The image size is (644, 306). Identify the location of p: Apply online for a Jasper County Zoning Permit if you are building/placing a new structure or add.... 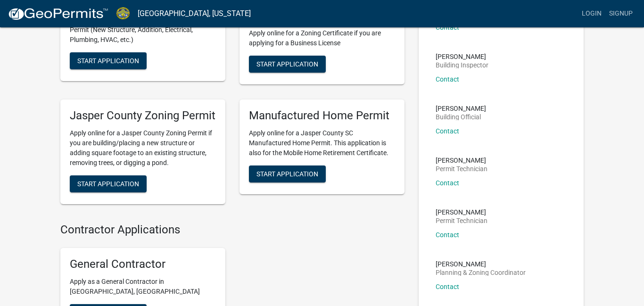
(143, 148).